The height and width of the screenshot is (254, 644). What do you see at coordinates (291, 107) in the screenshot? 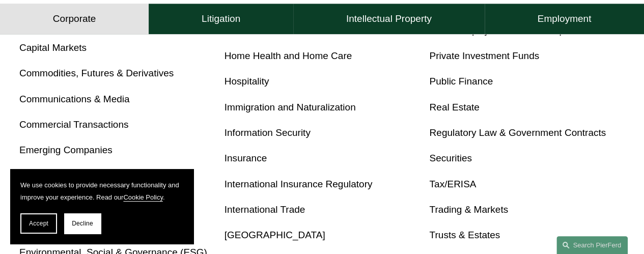
I see `a: Immigration and Naturalization` at bounding box center [291, 107].